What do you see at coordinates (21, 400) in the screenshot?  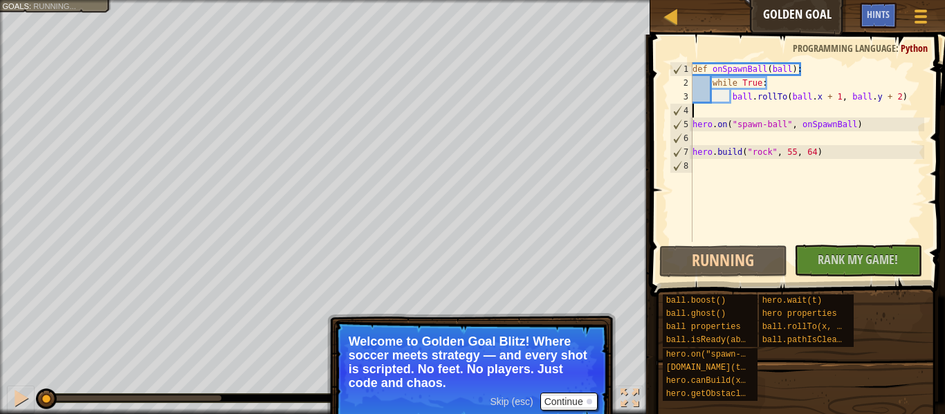 I see `button: Ctrl + P: Pause` at bounding box center [21, 400].